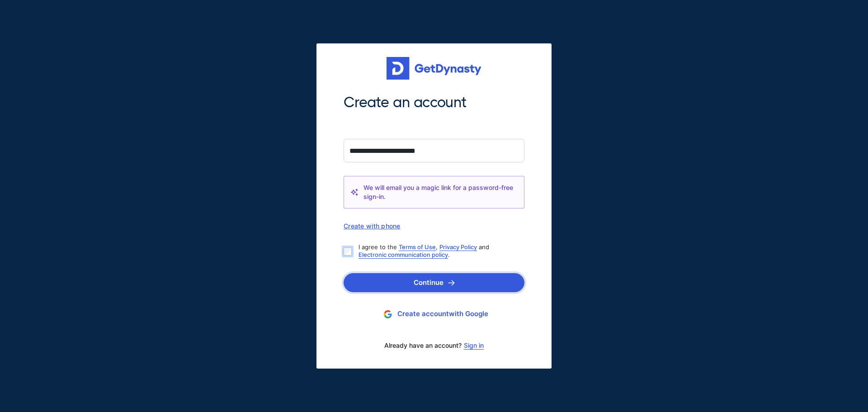 The width and height of the screenshot is (868, 412). What do you see at coordinates (434, 314) in the screenshot?
I see `button: Create accountwith Google` at bounding box center [434, 314].